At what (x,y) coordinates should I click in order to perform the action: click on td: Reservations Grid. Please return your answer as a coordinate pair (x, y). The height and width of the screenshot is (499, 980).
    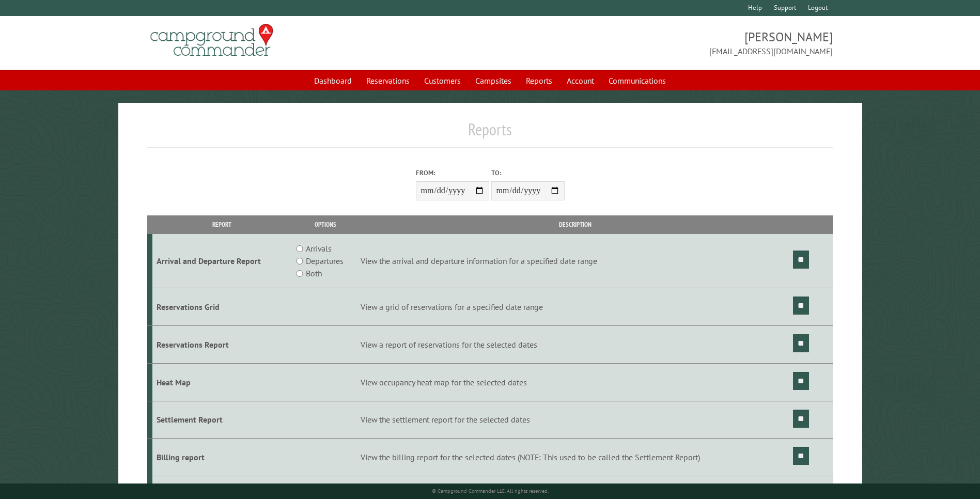
    Looking at the image, I should click on (222, 307).